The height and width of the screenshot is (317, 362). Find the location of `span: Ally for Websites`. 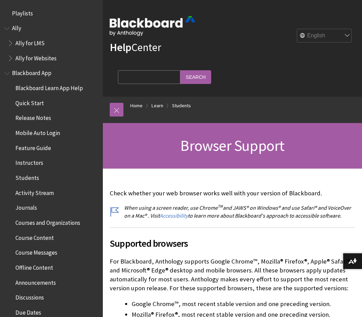

span: Ally for Websites is located at coordinates (36, 57).